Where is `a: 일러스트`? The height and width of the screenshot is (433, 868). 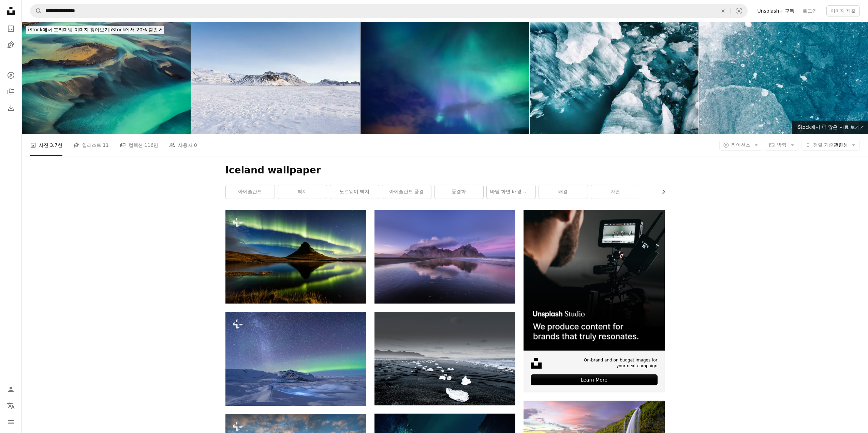
a: 일러스트 is located at coordinates (11, 45).